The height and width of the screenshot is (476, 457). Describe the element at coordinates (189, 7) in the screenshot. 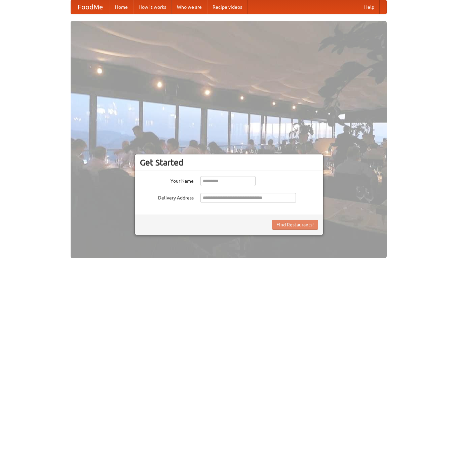

I see `a: Who we are` at that location.